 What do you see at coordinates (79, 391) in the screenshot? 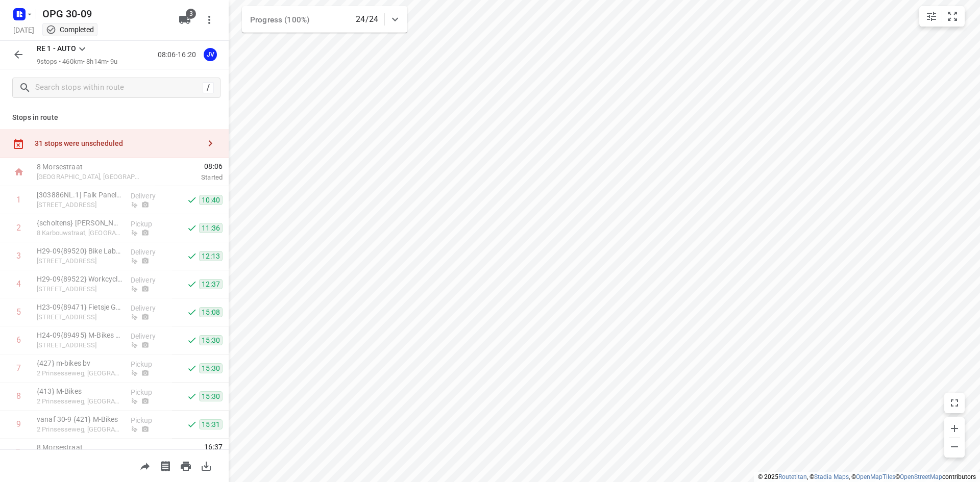
I see `p: {413} M-Bikes` at bounding box center [79, 391].